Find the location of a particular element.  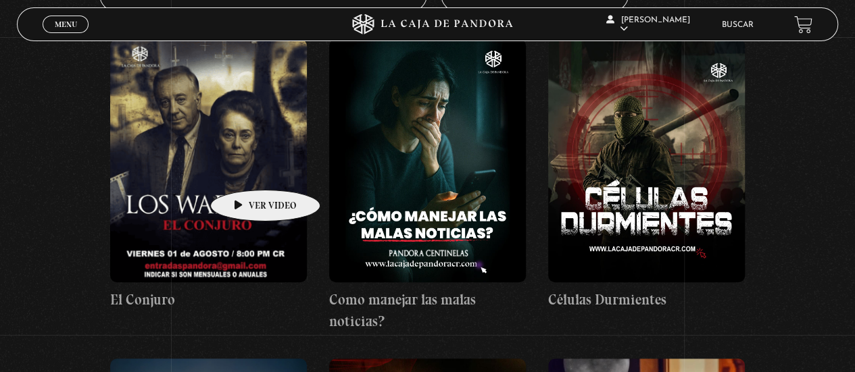

a: View your shopping cart is located at coordinates (803, 24).